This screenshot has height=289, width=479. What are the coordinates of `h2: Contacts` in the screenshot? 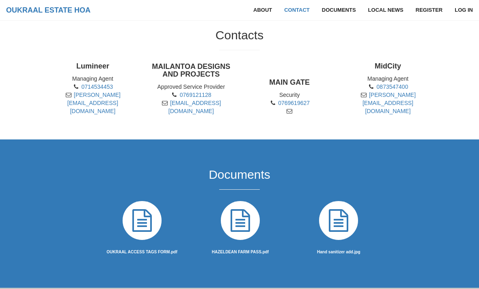 It's located at (239, 35).